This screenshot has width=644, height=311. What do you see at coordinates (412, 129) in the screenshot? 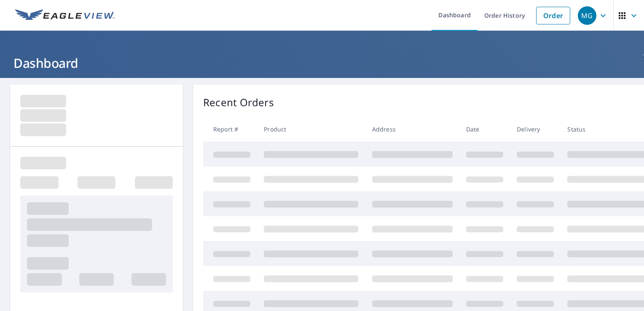
I see `th: Address` at bounding box center [412, 129].